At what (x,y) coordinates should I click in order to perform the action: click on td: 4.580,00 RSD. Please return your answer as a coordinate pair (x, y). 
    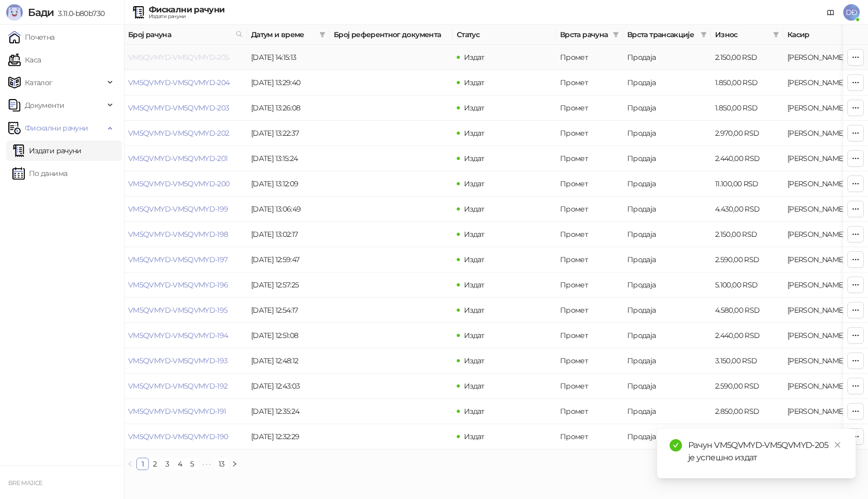
    Looking at the image, I should click on (746, 310).